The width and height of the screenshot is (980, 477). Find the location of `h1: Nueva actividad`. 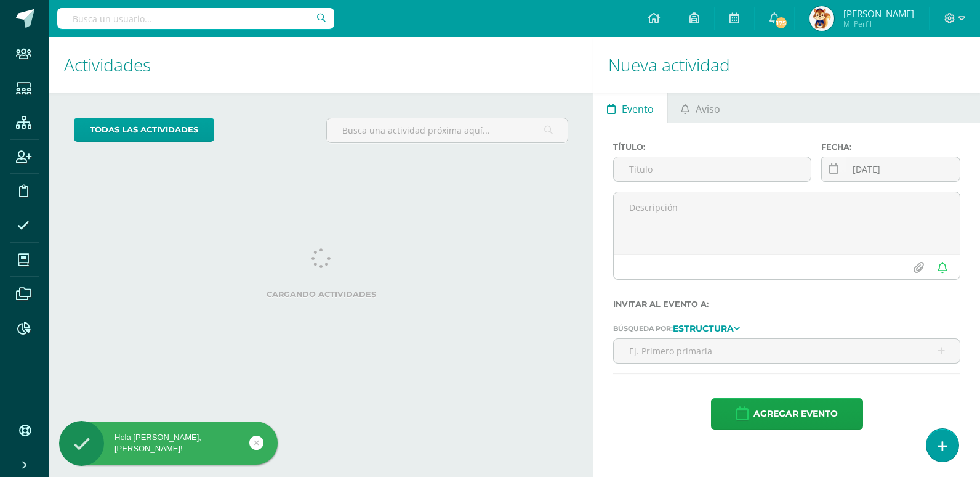

h1: Nueva actividad is located at coordinates (787, 65).